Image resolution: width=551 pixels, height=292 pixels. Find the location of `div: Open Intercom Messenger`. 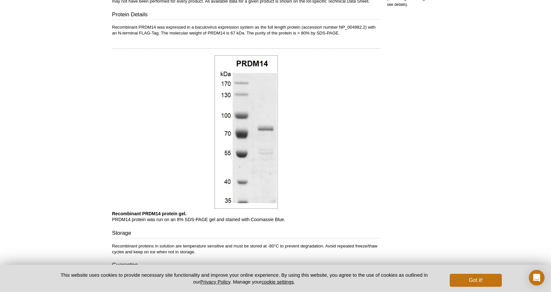

div: Open Intercom Messenger is located at coordinates (536, 278).